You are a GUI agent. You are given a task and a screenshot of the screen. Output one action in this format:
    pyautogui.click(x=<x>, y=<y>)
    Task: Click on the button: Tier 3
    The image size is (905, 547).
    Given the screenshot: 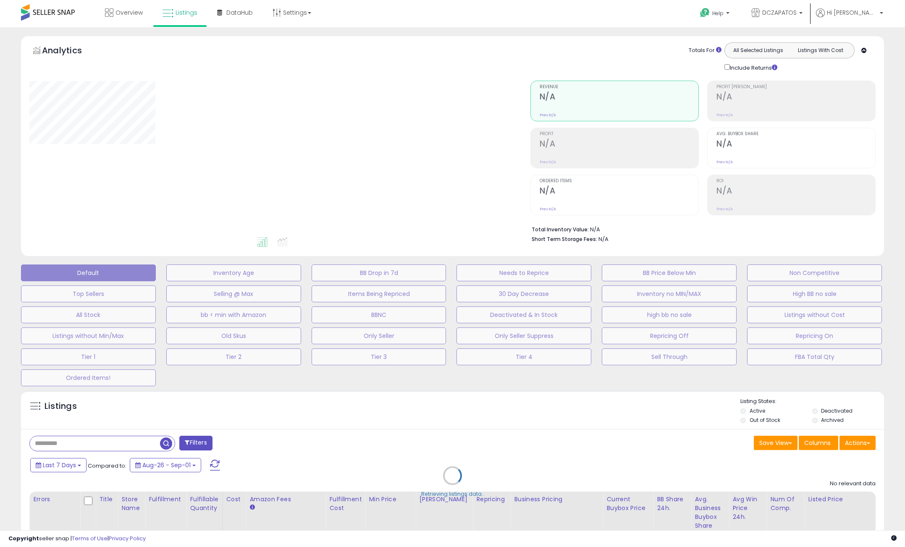 What is the action you would take?
    pyautogui.click(x=379, y=357)
    